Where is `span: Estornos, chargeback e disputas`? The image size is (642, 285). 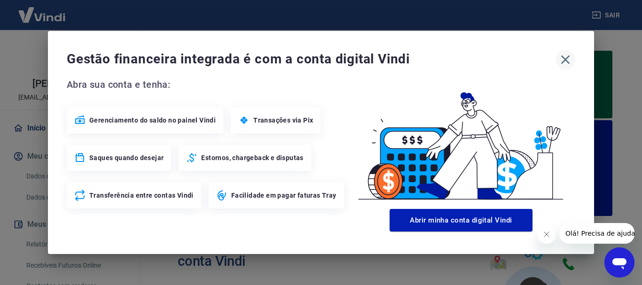 span: Estornos, chargeback e disputas is located at coordinates (252, 158).